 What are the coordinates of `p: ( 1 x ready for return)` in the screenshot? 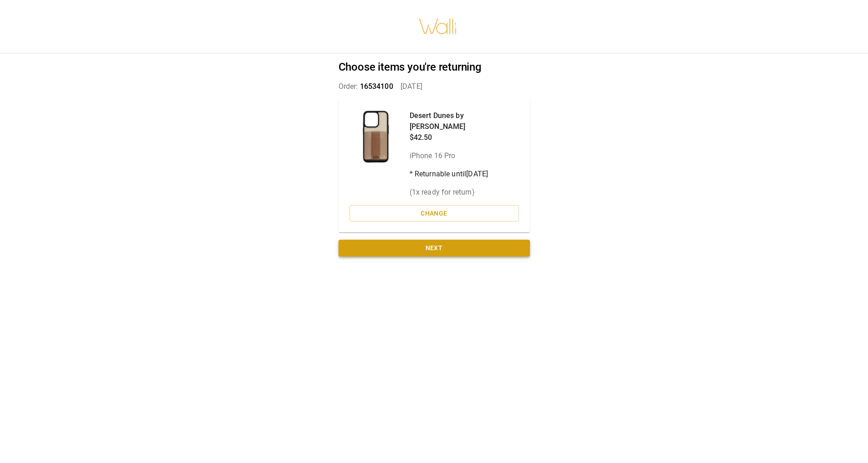 It's located at (464, 192).